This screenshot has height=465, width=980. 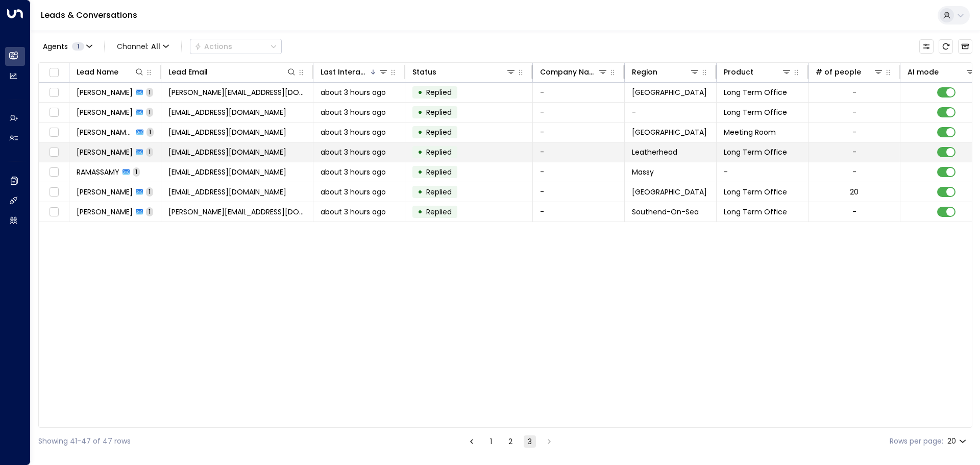 What do you see at coordinates (491, 441) in the screenshot?
I see `button: Go to page 1` at bounding box center [491, 441].